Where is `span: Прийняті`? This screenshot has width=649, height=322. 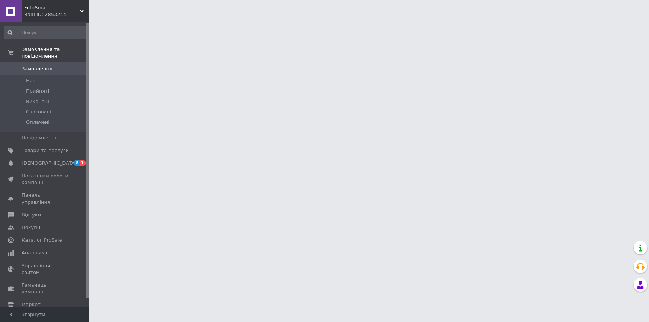 span: Прийняті is located at coordinates (38, 91).